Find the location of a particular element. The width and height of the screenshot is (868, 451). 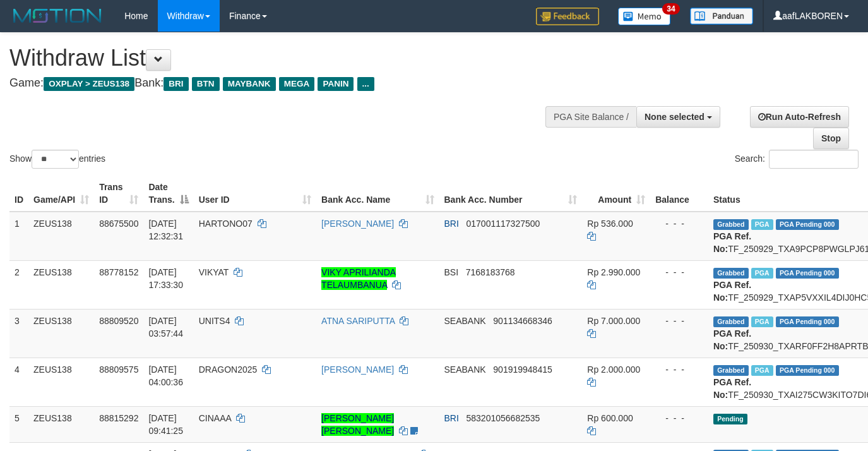

span: 88809575 is located at coordinates (119, 369).